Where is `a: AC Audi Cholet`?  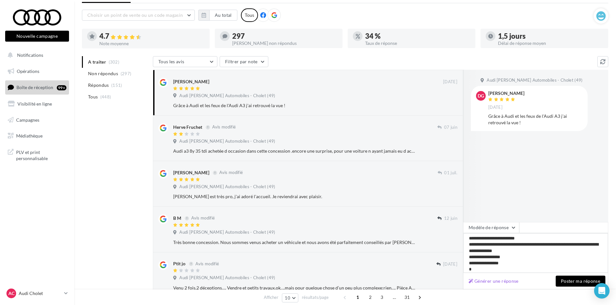 a: AC Audi Cholet is located at coordinates (37, 293).